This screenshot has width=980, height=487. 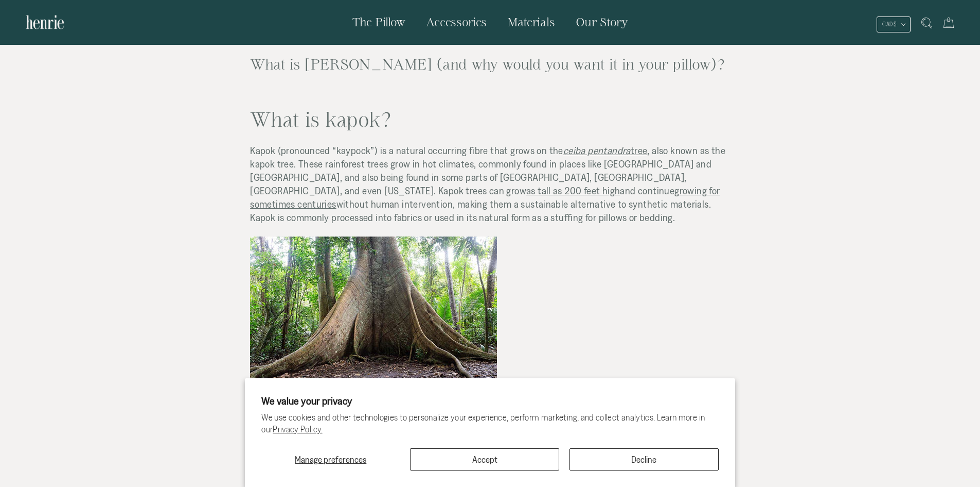 I want to click on span: Materials, so click(x=531, y=22).